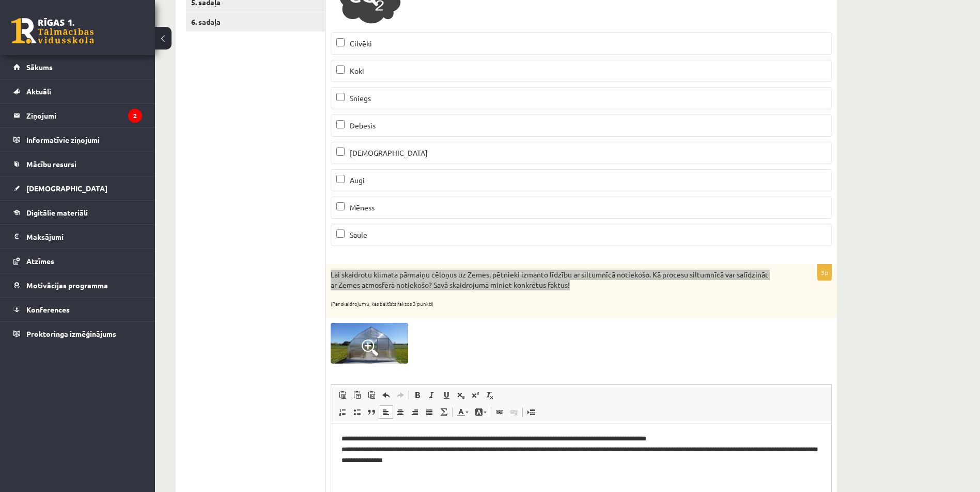 The image size is (980, 492). I want to click on a: Bold (Ctrl+B), so click(418, 395).